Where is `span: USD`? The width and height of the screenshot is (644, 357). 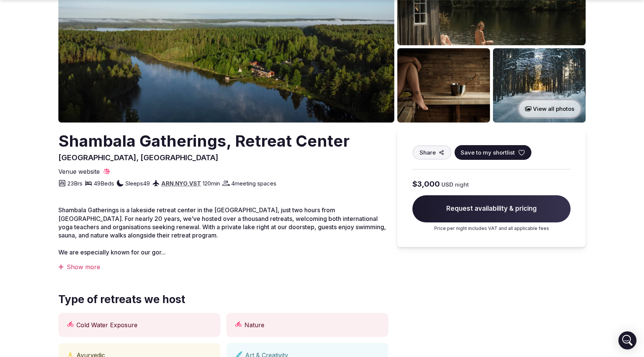 span: USD is located at coordinates (447, 184).